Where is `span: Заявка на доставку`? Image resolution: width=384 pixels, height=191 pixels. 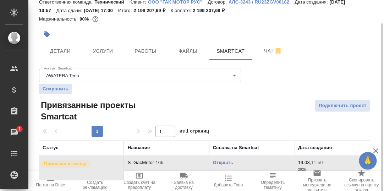 span: Заявка на доставку is located at coordinates (184, 185).